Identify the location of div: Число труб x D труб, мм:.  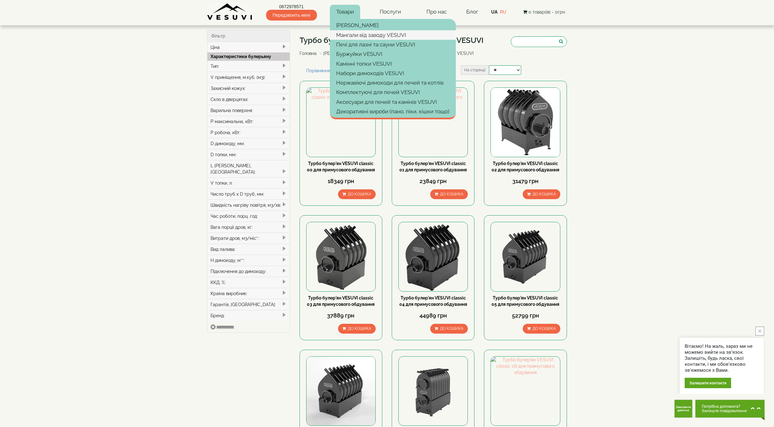
(248, 194).